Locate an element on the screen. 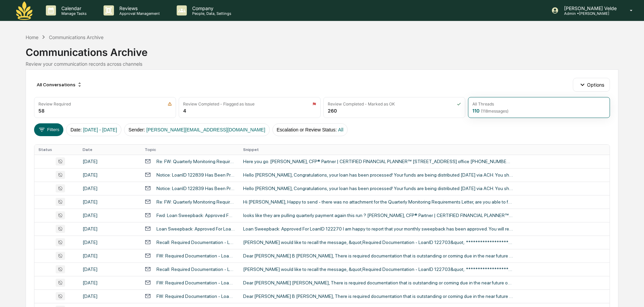 This screenshot has height=307, width=644. div: Review Completed - Marked as OK is located at coordinates (361, 104).